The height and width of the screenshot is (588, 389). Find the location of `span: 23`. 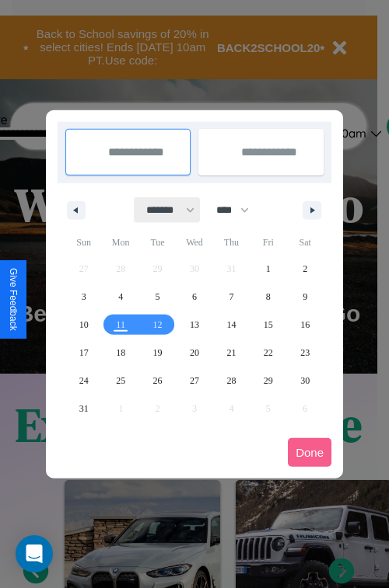

span: 23 is located at coordinates (305, 353).